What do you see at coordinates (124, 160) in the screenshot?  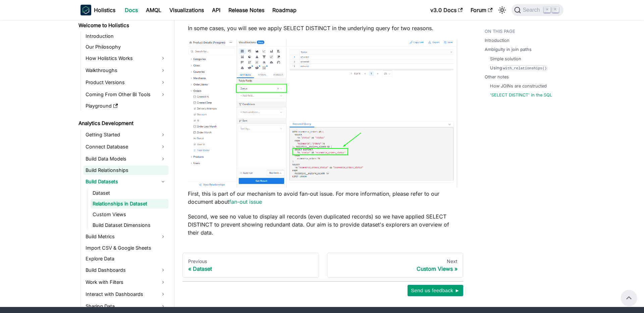 I see `nav: Docs sidebar` at bounding box center [124, 160].